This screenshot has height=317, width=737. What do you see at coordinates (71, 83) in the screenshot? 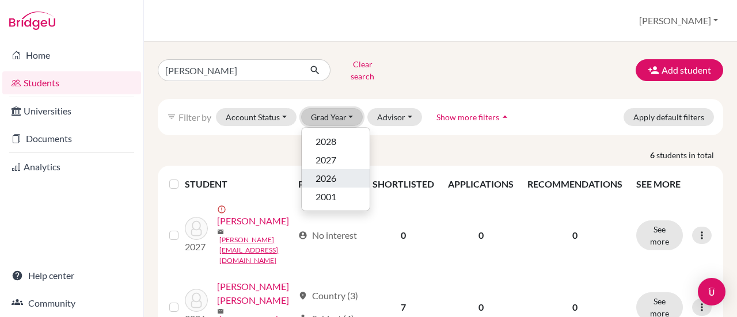
I see `a: Students` at bounding box center [71, 83].